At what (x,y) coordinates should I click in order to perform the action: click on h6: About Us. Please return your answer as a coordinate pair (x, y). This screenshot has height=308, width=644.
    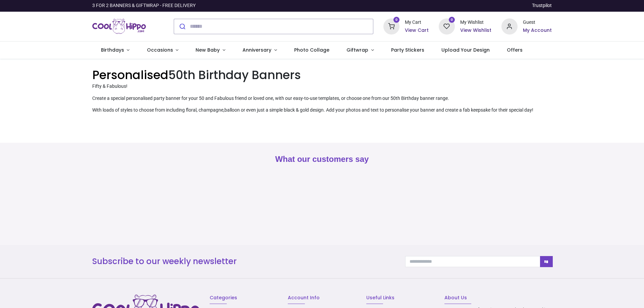
    Looking at the image, I should click on (498, 298).